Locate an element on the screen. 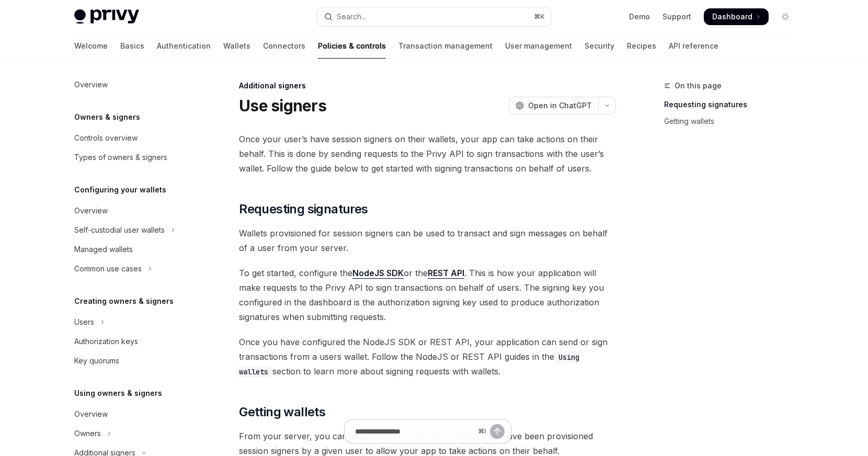  a: Basics is located at coordinates (133, 46).